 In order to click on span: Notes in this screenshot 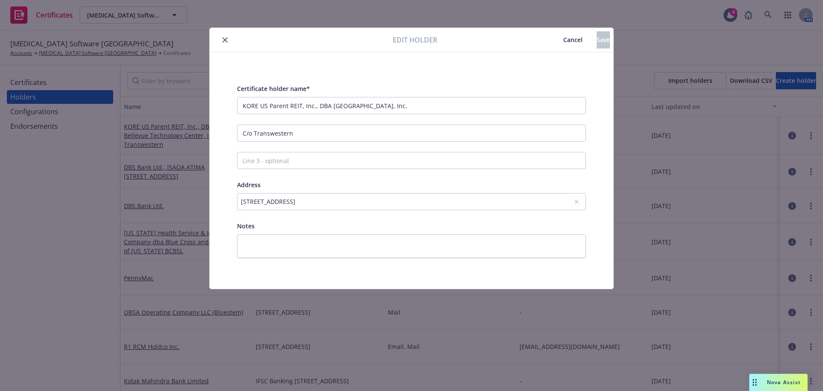, I will do `click(246, 226)`.